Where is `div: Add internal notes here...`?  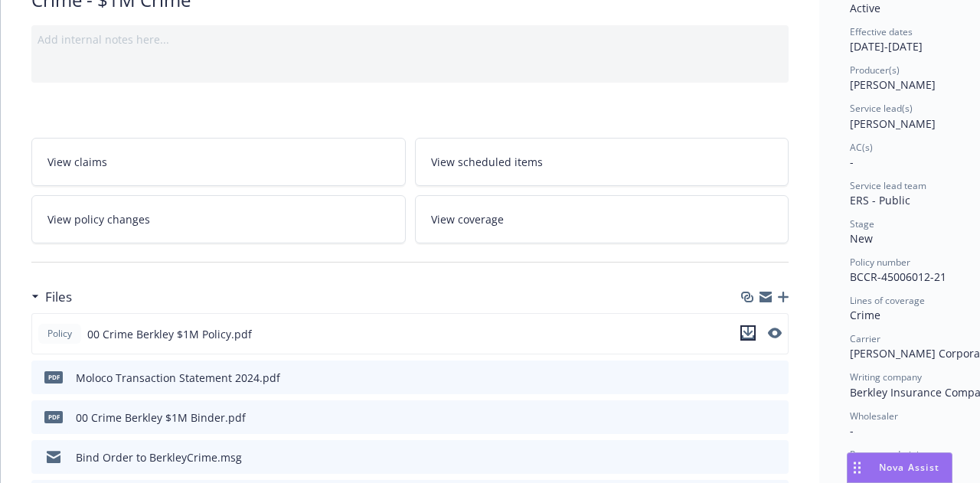
div: Add internal notes here... is located at coordinates (410, 39).